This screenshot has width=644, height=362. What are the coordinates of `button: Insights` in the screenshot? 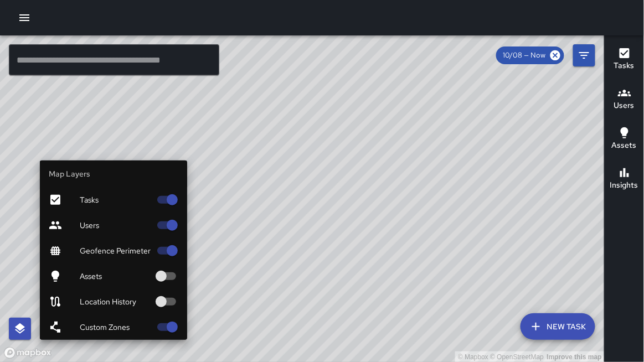 It's located at (623, 179).